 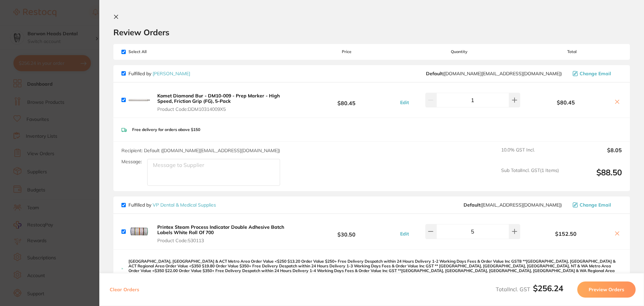 What do you see at coordinates (347, 52) in the screenshot?
I see `span: Price` at bounding box center [347, 52].